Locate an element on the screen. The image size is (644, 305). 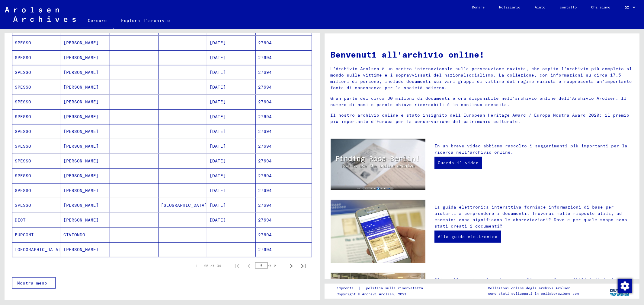
img: video.jpg is located at coordinates (378, 164).